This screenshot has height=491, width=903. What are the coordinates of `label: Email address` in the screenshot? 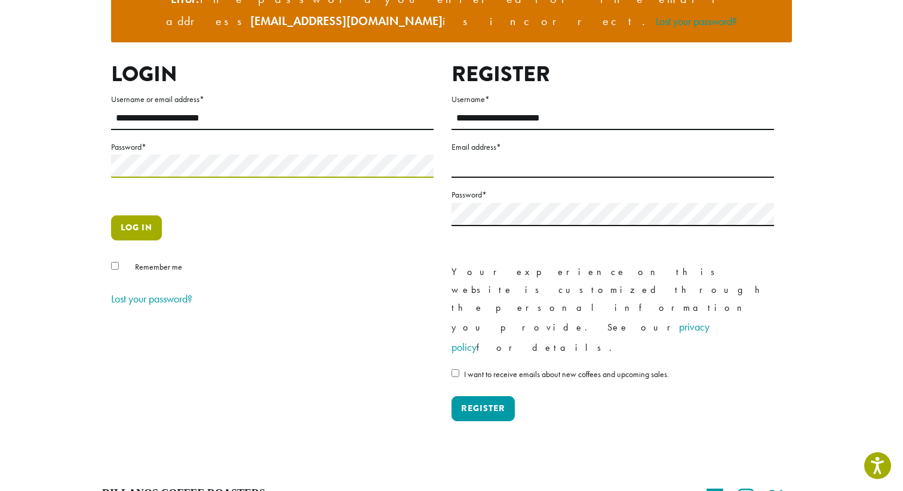 It's located at (613, 147).